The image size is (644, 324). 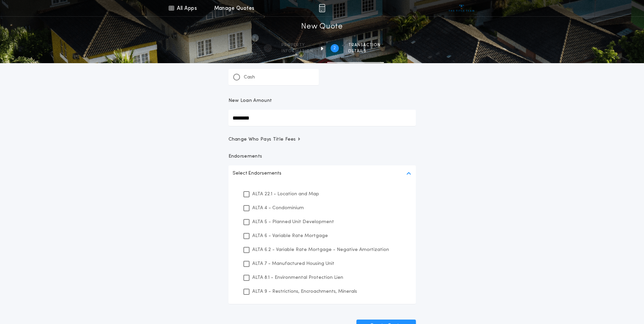 I want to click on p: ALTA 8.1 - Environmental Protection Lien, so click(x=297, y=277).